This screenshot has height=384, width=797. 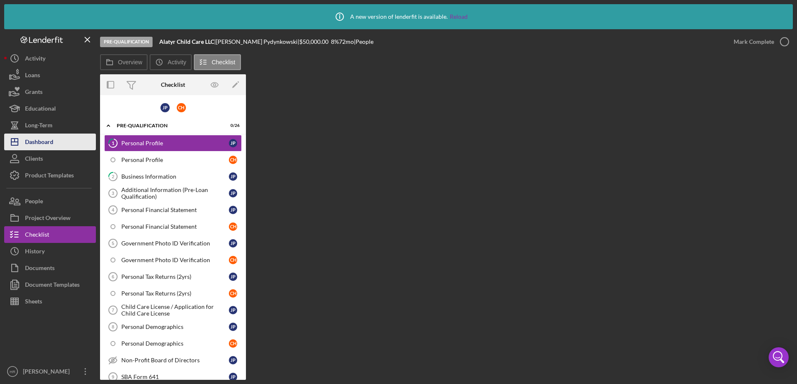 I want to click on div: Educational, so click(x=40, y=109).